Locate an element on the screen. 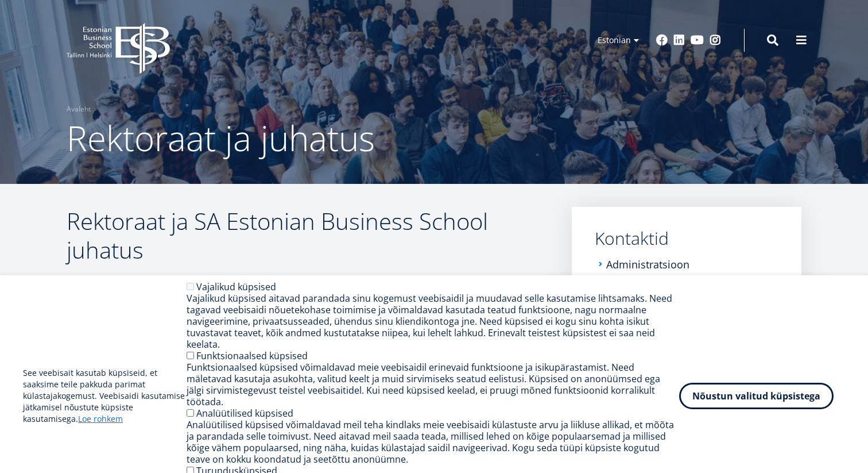  div: Analüütilised küpsised võimaldavad meil teha kindlaks meie veebisaidi külastuste arvu ja liikluse... is located at coordinates (433, 442).